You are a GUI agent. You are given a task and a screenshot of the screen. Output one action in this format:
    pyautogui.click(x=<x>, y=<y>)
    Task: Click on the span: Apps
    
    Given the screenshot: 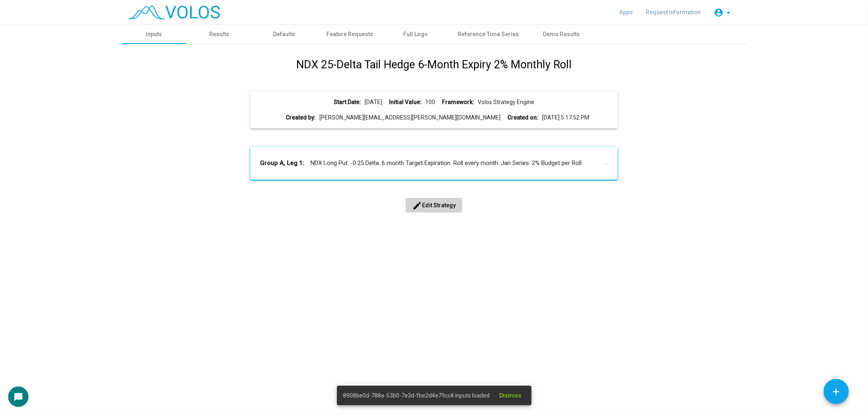 What is the action you would take?
    pyautogui.click(x=627, y=12)
    